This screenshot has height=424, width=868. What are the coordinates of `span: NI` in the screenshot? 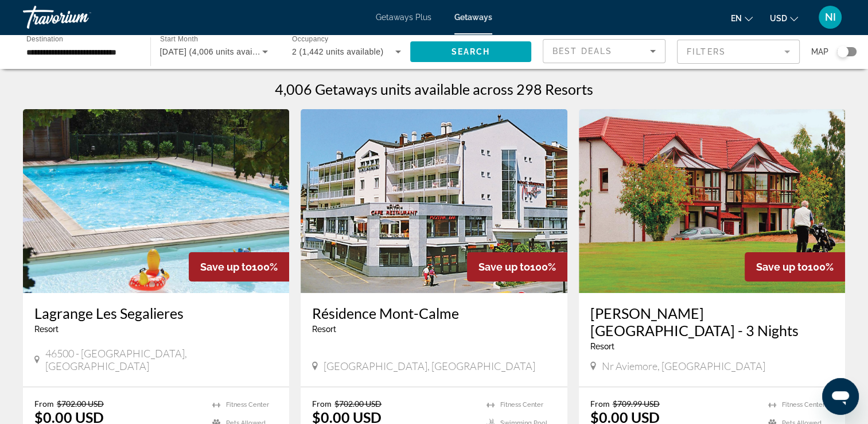 It's located at (830, 17).